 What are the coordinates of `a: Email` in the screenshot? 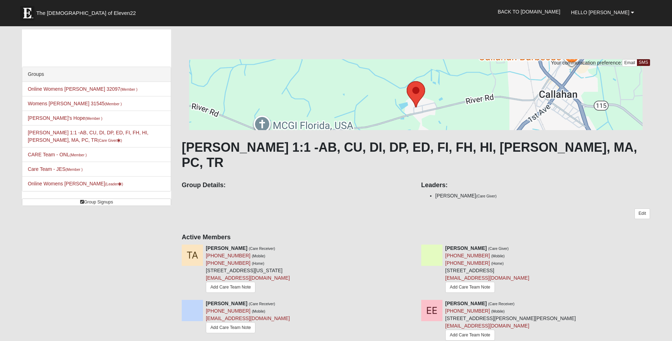 It's located at (630, 63).